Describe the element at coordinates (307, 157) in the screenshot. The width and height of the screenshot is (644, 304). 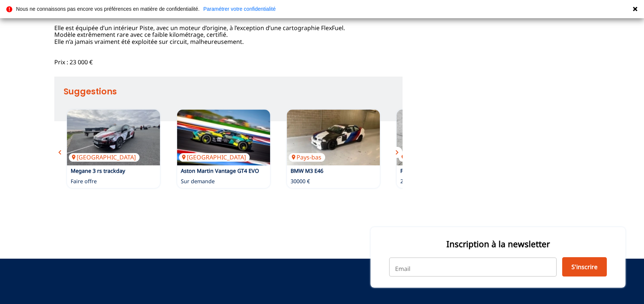
I see `p: Pays-bas` at that location.